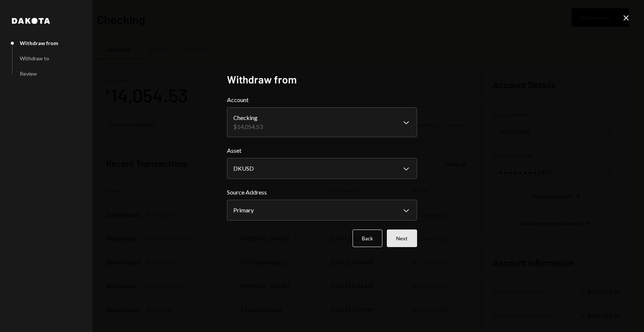 The width and height of the screenshot is (644, 332). What do you see at coordinates (39, 43) in the screenshot?
I see `div: Withdraw from` at bounding box center [39, 43].